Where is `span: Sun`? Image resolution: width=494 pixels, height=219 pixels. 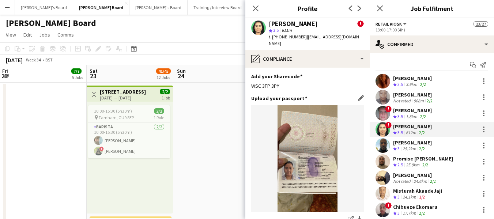
span: Sun is located at coordinates (181, 71).